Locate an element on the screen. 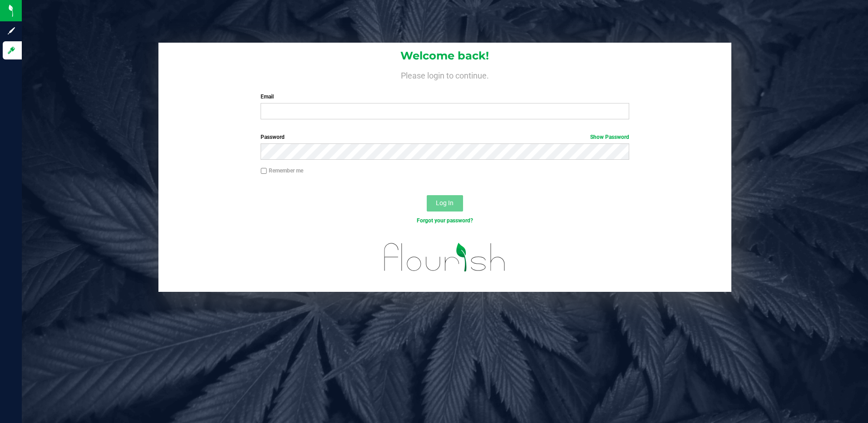  h4: Please login to continue. is located at coordinates (445, 75).